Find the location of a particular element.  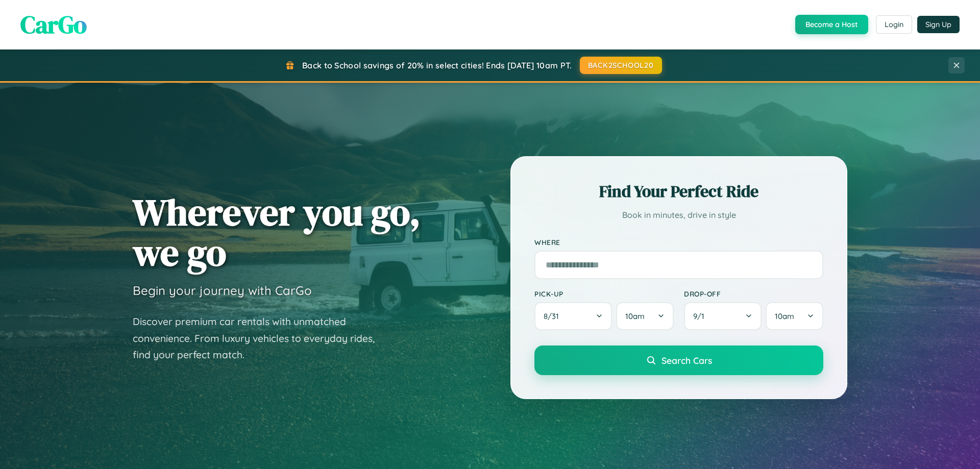

button: BACK2SCHOOL20 is located at coordinates (621, 66).